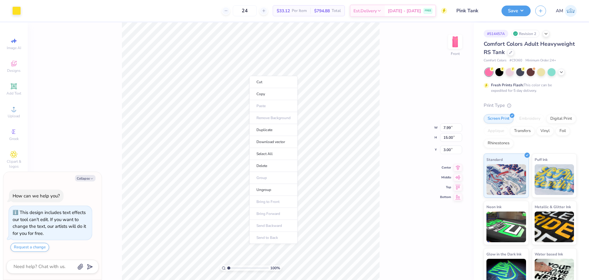 The width and height of the screenshot is (589, 280). What do you see at coordinates (494, 207) in the screenshot?
I see `span: Neon Ink` at bounding box center [494, 207].